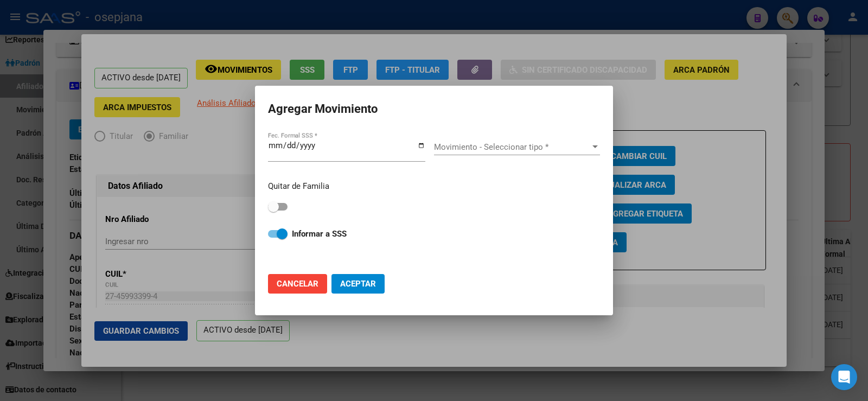 Image resolution: width=868 pixels, height=401 pixels. I want to click on span: Cancelar, so click(297, 284).